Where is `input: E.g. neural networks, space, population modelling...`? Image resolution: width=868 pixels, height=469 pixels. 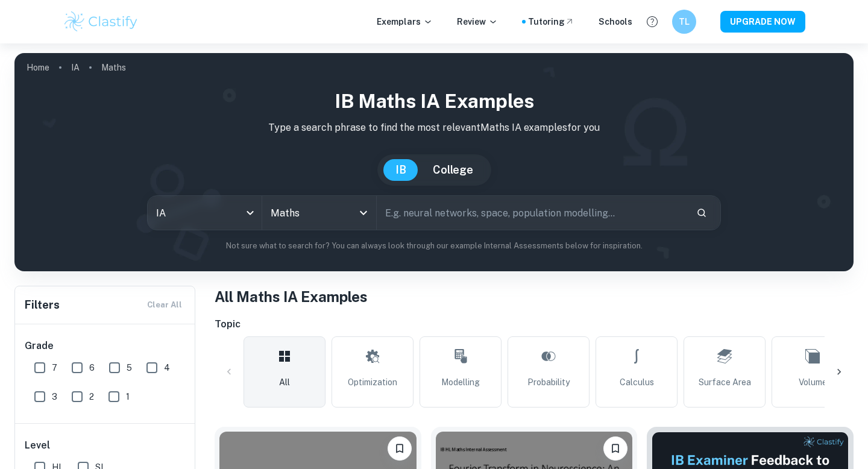 input: E.g. neural networks, space, population modelling... is located at coordinates (532, 213).